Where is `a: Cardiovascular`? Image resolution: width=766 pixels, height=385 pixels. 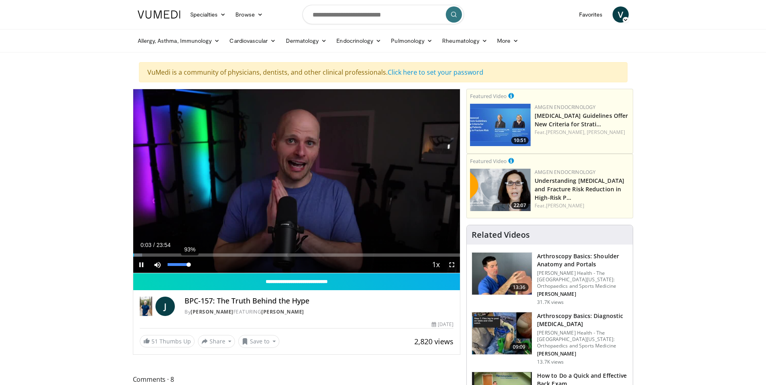
a: Cardiovascular is located at coordinates (252, 41).